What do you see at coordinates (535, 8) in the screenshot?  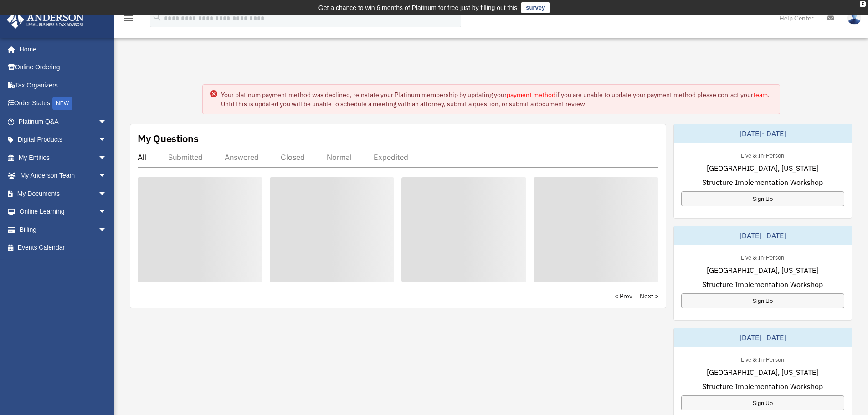 I see `a: survey` at bounding box center [535, 8].